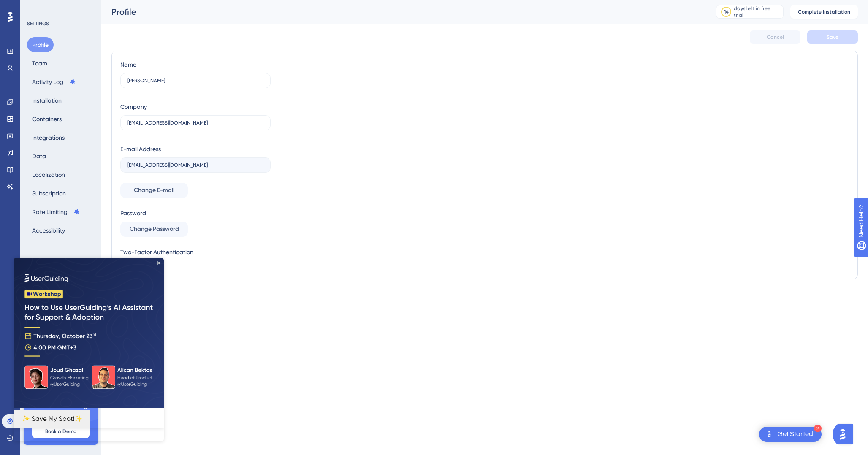 The image size is (868, 455). Describe the element at coordinates (134, 107) in the screenshot. I see `div: Company` at that location.